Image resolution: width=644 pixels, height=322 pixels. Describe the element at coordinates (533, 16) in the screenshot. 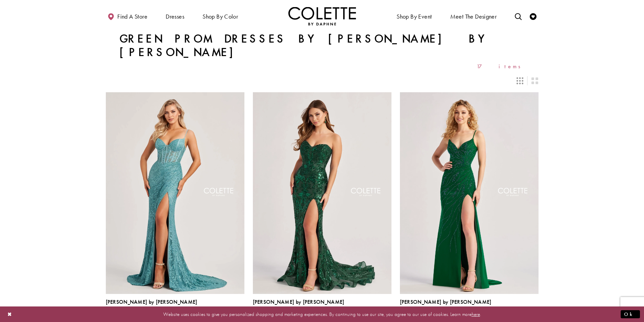

I see `a: Check Wishlist` at that location.